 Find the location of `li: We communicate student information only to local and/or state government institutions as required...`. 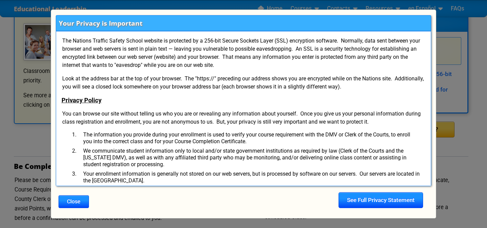

li: We communicate student information only to local and/or state government institutions as required... is located at coordinates (249, 158).